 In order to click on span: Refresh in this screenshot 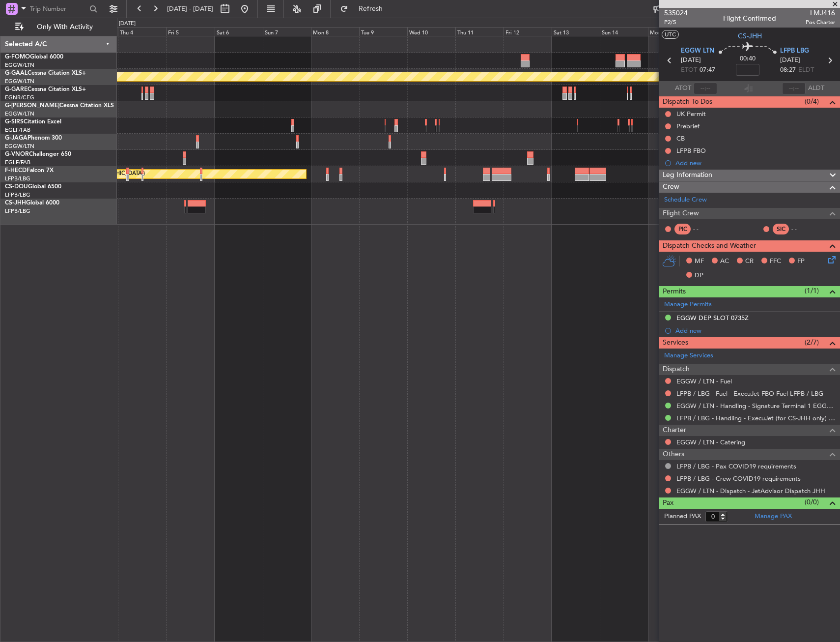, I will do `click(371, 9)`.